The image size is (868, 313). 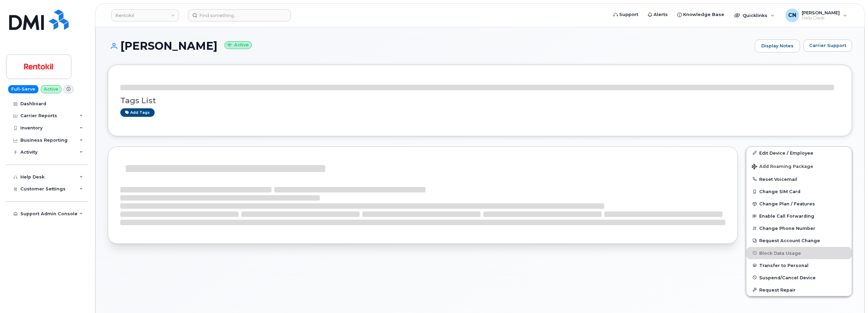 What do you see at coordinates (828, 45) in the screenshot?
I see `span: Carrier Support` at bounding box center [828, 45].